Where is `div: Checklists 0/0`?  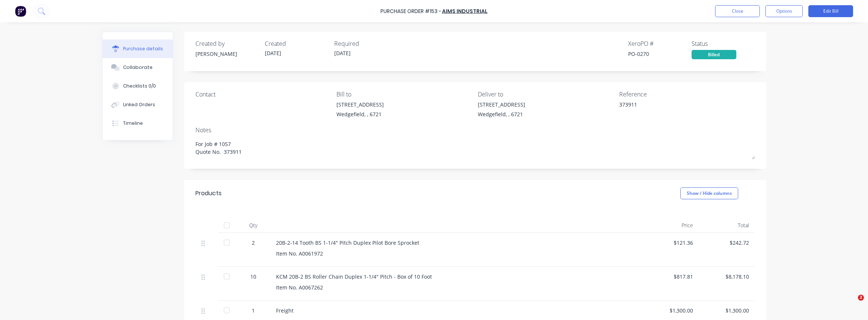 div: Checklists 0/0 is located at coordinates (139, 86).